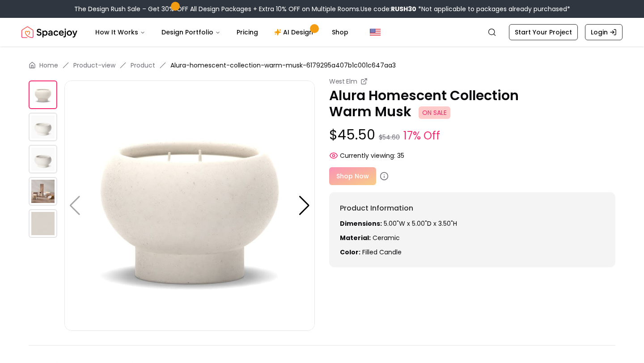 The width and height of the screenshot is (644, 363). Describe the element at coordinates (49, 65) in the screenshot. I see `a: Home` at that location.